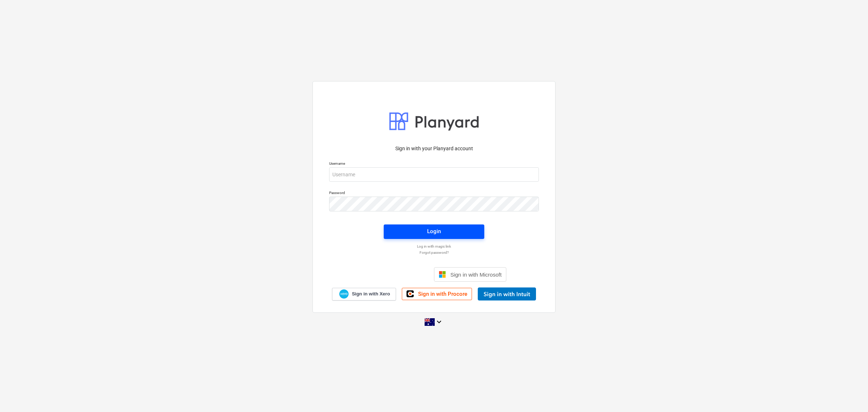 The height and width of the screenshot is (412, 868). I want to click on p: Log in with magic link, so click(434, 246).